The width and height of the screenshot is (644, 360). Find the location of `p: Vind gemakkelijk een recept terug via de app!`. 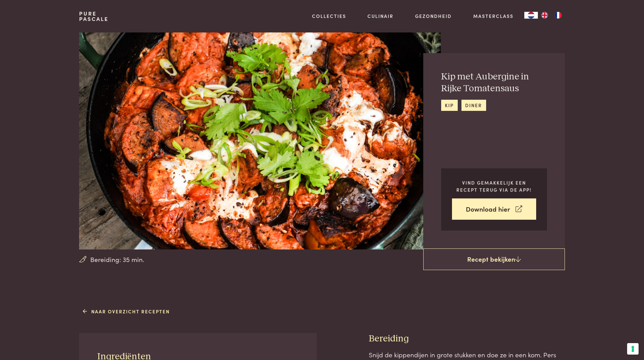

p: Vind gemakkelijk een recept terug via de app! is located at coordinates (494, 186).